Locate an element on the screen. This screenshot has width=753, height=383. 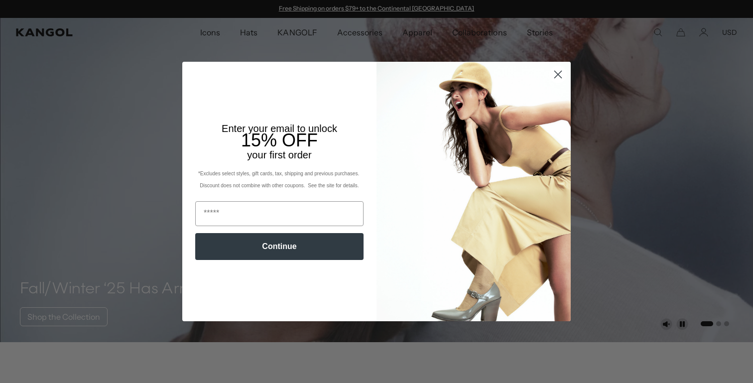
span: 15% OFF is located at coordinates (279, 140).